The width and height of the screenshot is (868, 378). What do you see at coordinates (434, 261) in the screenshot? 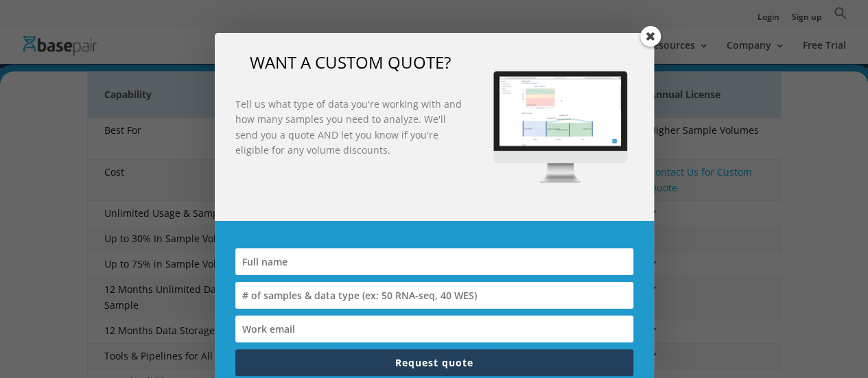
I see `input: Full name` at bounding box center [434, 261].